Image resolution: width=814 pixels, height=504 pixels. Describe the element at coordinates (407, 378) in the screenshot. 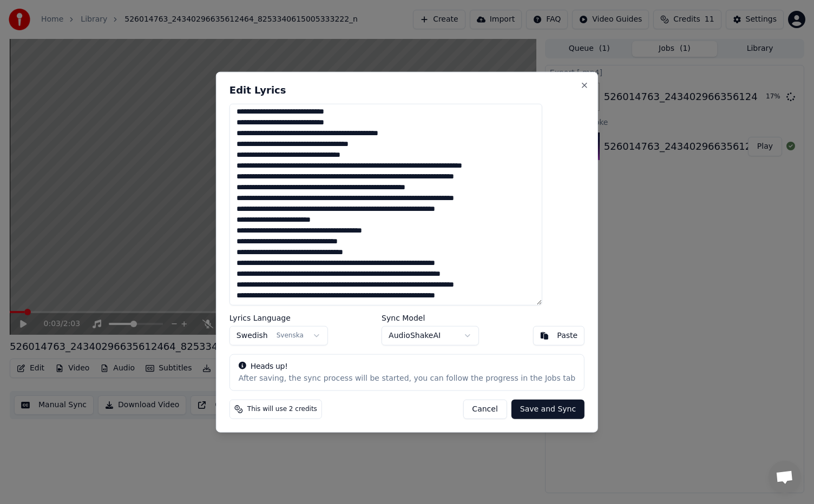

I see `div: After saving, the sync process will be started, you can follow the progress in the Jobs tab` at that location.